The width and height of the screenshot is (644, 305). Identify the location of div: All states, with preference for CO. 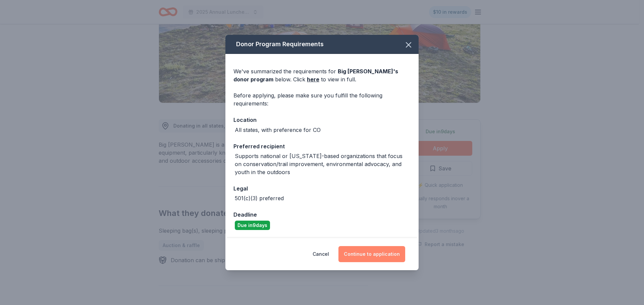
(278, 130).